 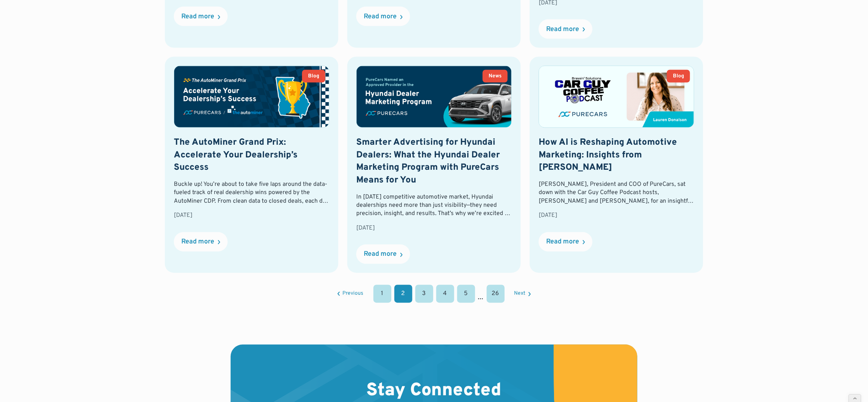 I want to click on a: BlogThe AutoMiner Grand Prix: Accelerate Your Dealership’s SuccessBuckle up! You’re about to take..., so click(x=251, y=165).